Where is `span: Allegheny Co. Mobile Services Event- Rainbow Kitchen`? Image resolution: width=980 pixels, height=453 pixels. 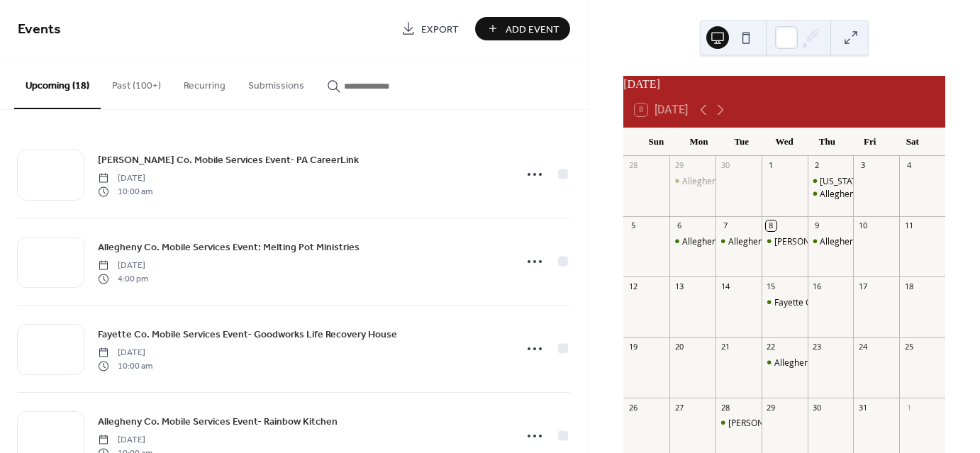 span: Allegheny Co. Mobile Services Event- Rainbow Kitchen is located at coordinates (217, 422).